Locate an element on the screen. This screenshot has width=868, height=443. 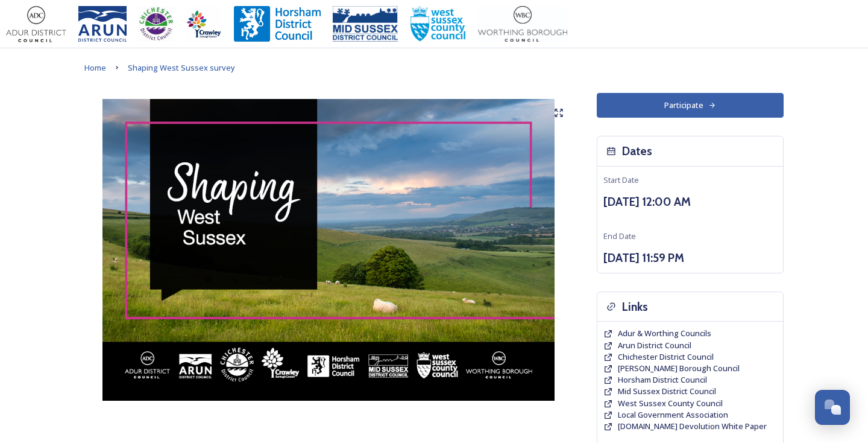
a: Participate is located at coordinates (690, 105).